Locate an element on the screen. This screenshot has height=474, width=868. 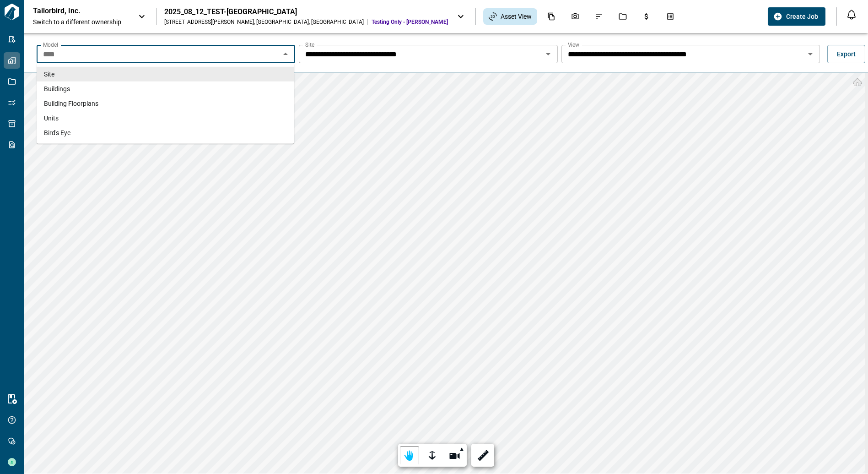
div: Jobs is located at coordinates (622, 16).